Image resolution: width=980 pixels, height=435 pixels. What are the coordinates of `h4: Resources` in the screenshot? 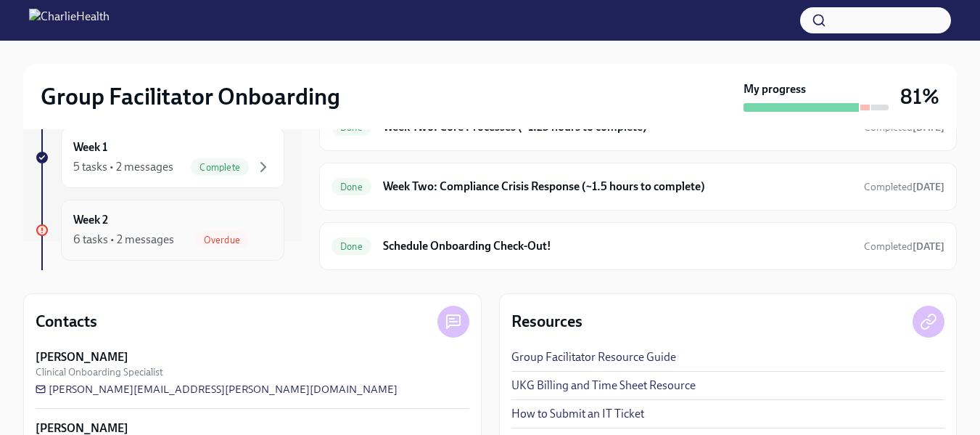 It's located at (547, 321).